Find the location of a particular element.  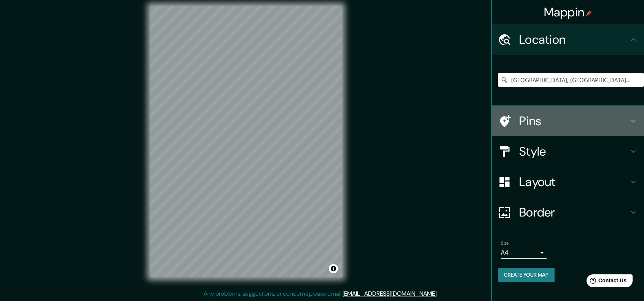

canvas: Map is located at coordinates (246, 142).